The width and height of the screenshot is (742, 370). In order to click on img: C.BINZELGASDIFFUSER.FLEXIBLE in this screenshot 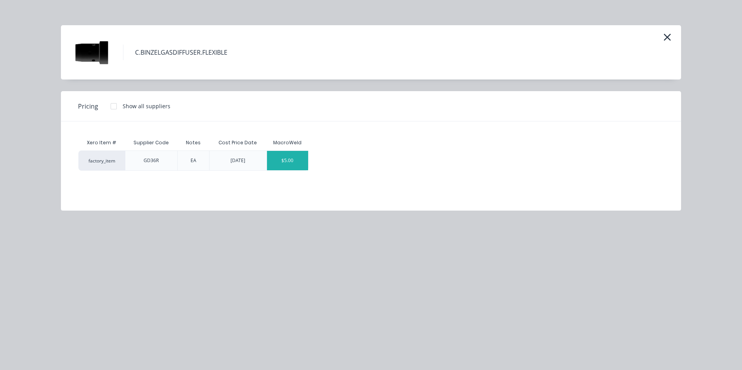, I will do `click(92, 52)`.